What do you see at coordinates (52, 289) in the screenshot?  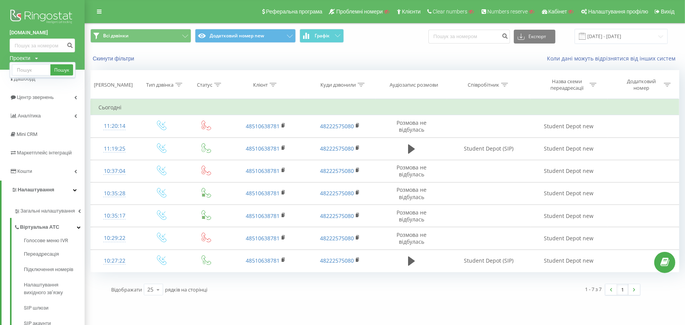 I see `span: Налаштування вихідного зв’язку` at bounding box center [52, 289].